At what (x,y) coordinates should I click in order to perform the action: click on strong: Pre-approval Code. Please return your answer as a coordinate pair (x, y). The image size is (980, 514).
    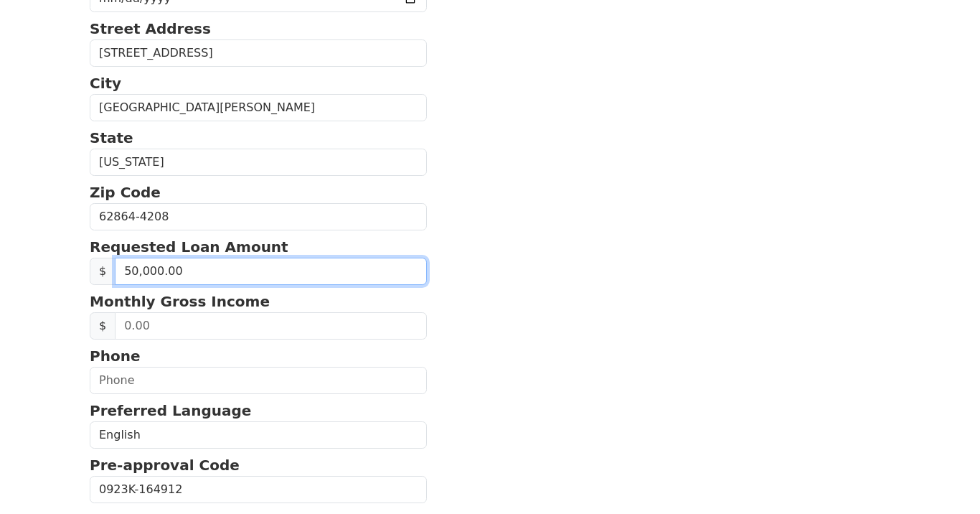
    Looking at the image, I should click on (164, 465).